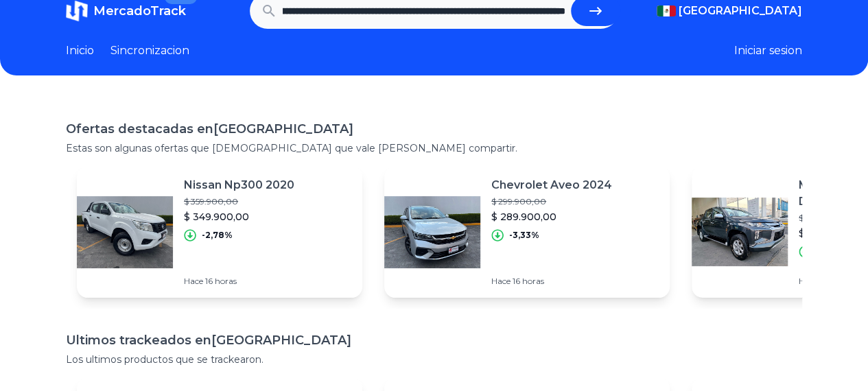 This screenshot has height=391, width=868. Describe the element at coordinates (434, 360) in the screenshot. I see `p: Los ultimos productos que se trackearon.` at that location.